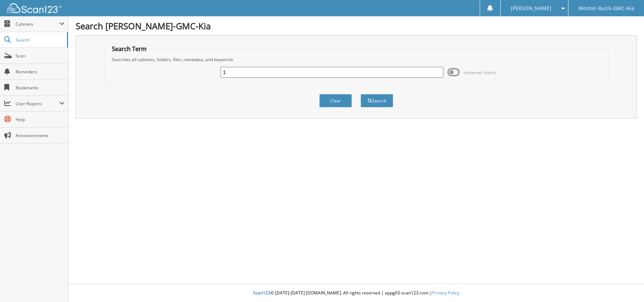 The width and height of the screenshot is (644, 302). Describe the element at coordinates (625, 285) in the screenshot. I see `div: Chat Widget` at that location.